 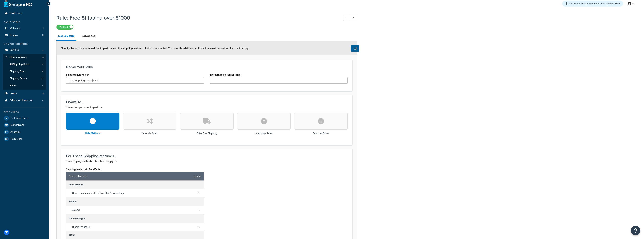 I want to click on span: Help Docs, so click(x=16, y=139).